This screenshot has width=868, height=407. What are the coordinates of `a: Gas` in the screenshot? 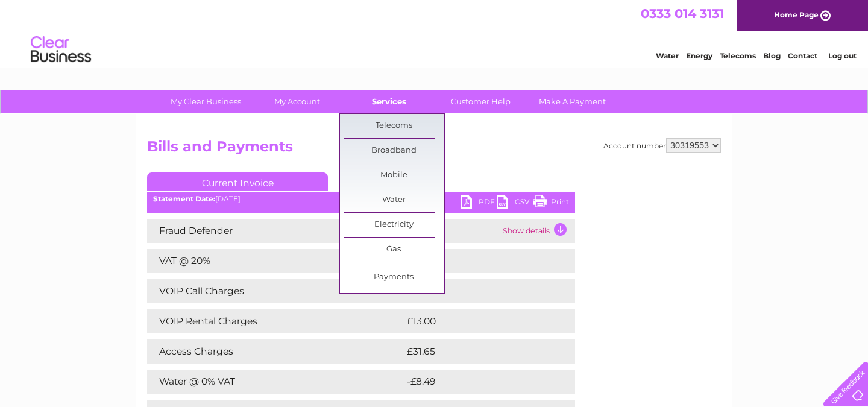 It's located at (393, 250).